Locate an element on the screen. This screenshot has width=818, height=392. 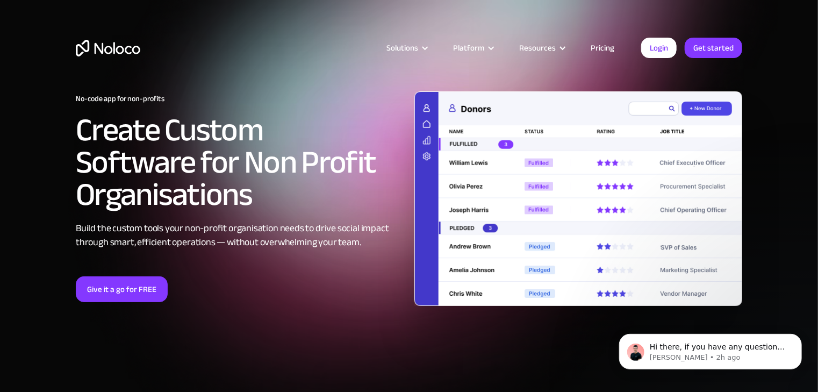
a: Login is located at coordinates (659, 48).